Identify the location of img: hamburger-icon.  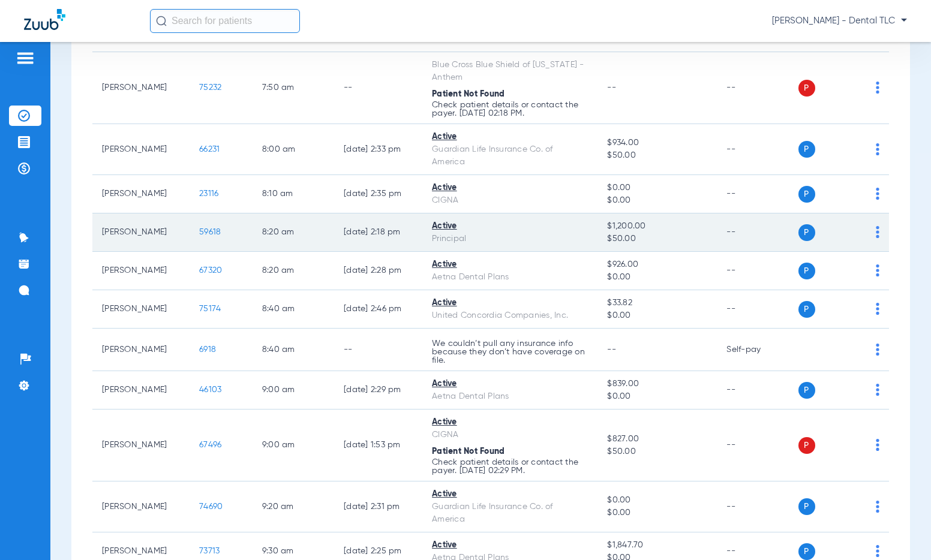
(26, 58).